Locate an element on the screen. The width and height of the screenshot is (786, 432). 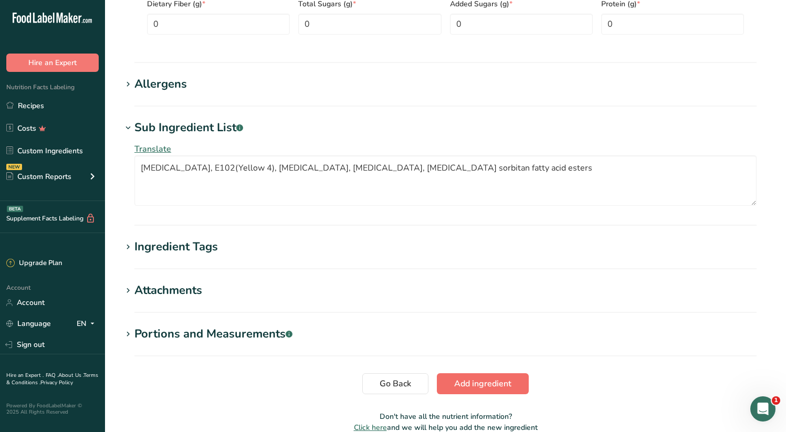
div: EN is located at coordinates (88, 324).